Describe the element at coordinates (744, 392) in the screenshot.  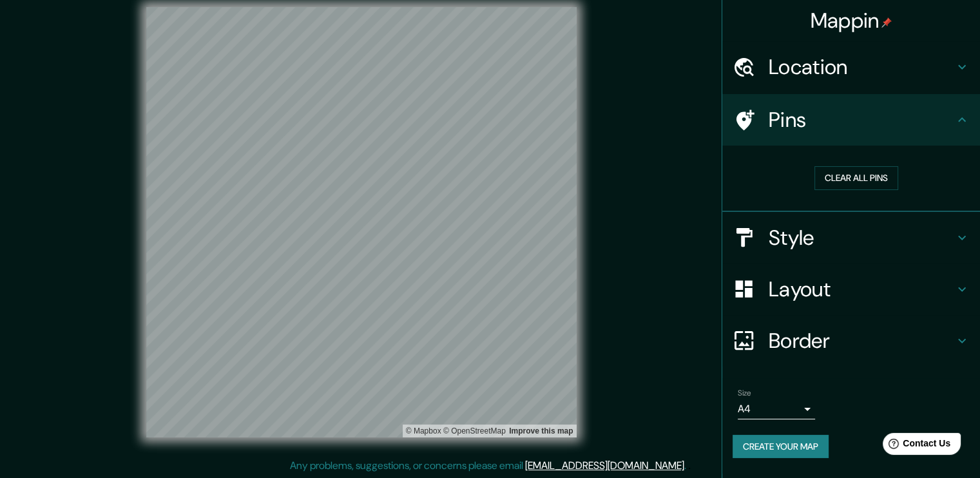
I see `label: Size` at that location.